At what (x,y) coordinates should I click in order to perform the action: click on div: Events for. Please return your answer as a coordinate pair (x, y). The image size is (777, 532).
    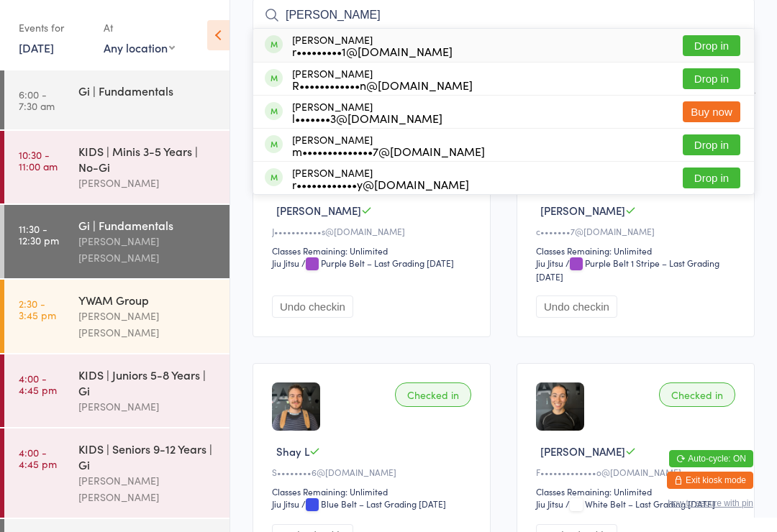
    Looking at the image, I should click on (54, 27).